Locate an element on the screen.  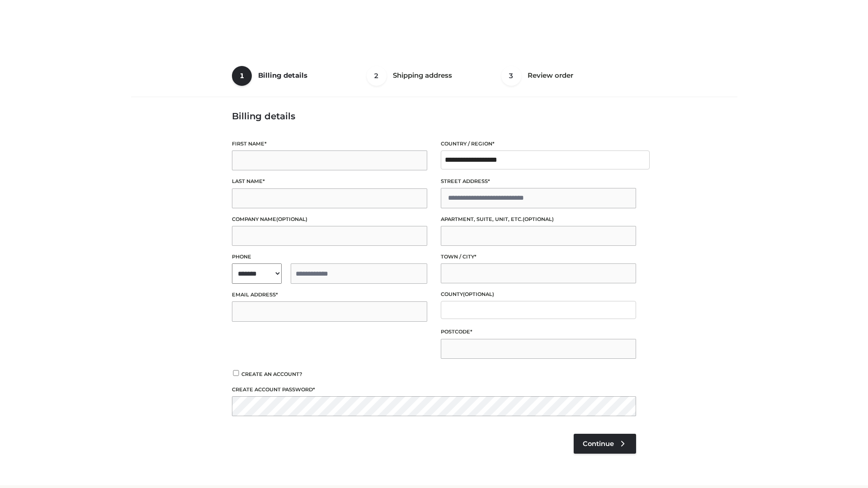
span: 1 is located at coordinates (242, 76).